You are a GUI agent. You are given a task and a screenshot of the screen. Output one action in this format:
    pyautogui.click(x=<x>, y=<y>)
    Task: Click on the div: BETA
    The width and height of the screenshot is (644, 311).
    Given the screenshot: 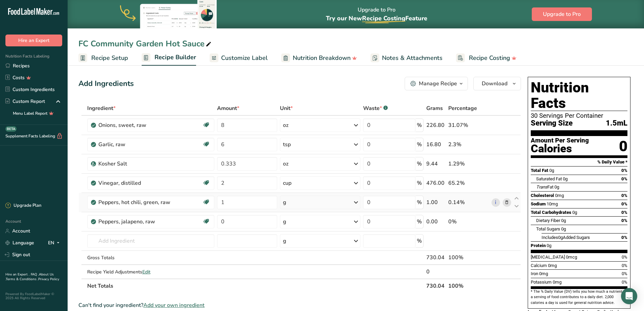 What is the action you would take?
    pyautogui.click(x=11, y=129)
    